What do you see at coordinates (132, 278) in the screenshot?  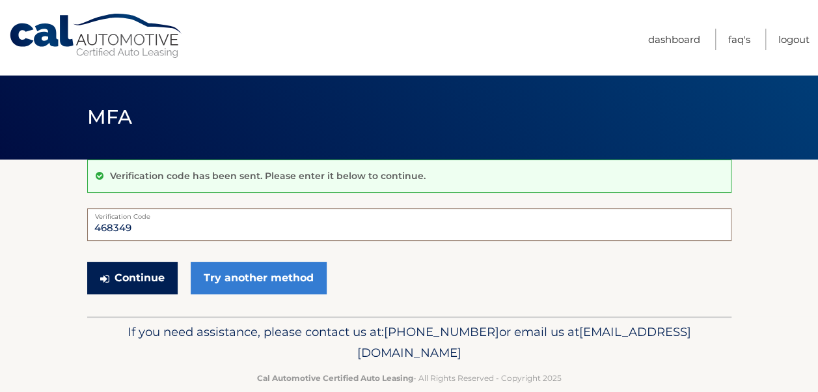 I see `button: Continue` at bounding box center [132, 278].